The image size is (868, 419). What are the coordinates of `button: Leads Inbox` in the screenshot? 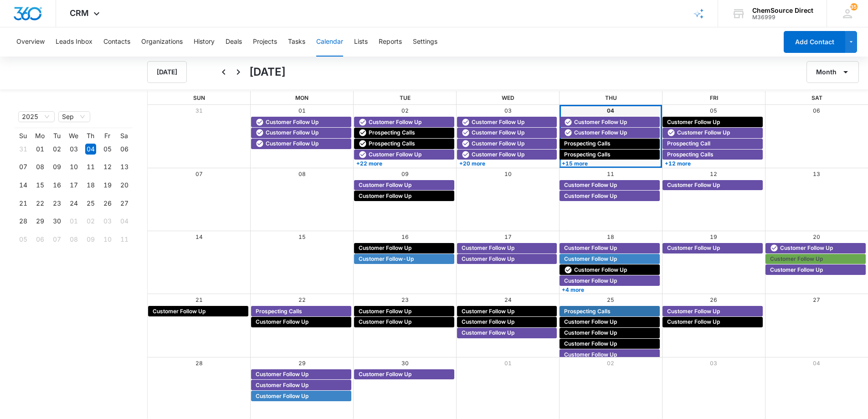 It's located at (74, 42).